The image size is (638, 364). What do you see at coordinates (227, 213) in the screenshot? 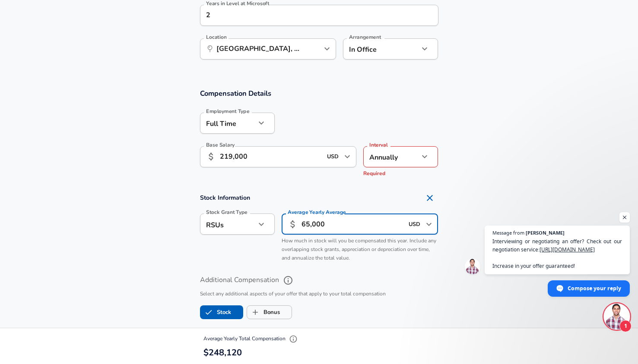
I see `label: Stock Grant Type` at bounding box center [227, 213].